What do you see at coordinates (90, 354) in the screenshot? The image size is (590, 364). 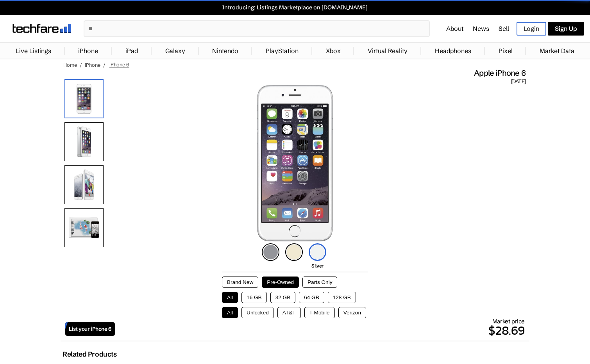 I see `h2: Related Products` at bounding box center [90, 354].